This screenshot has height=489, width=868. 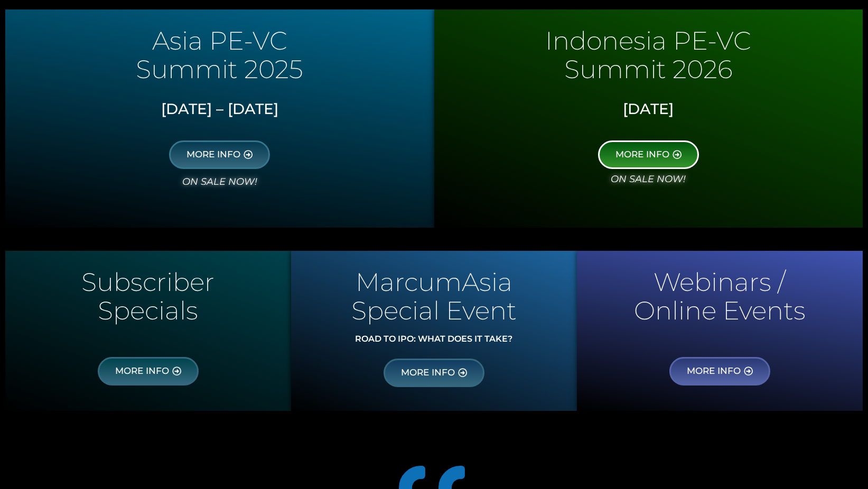 What do you see at coordinates (434, 339) in the screenshot?
I see `p: ROAD TO IPO: WHAT DOES IT TAKE?` at bounding box center [434, 339].